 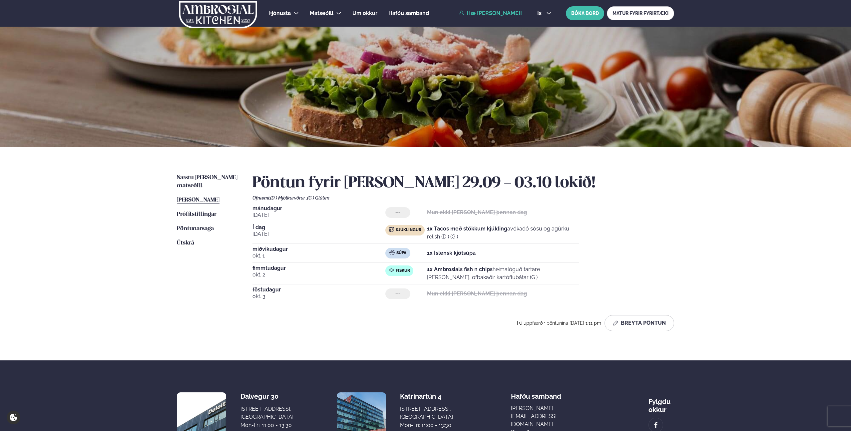 What do you see at coordinates (195, 229) in the screenshot?
I see `span: Pöntunarsaga` at bounding box center [195, 229].